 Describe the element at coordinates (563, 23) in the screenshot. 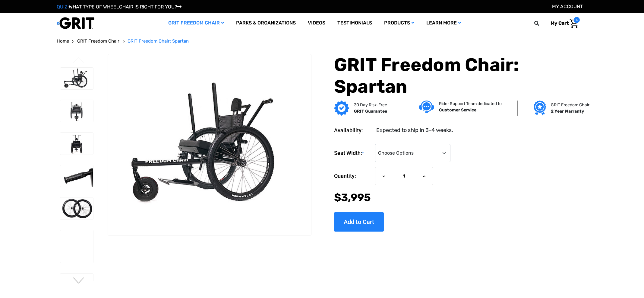

I see `a: Cart with 3 items` at that location.